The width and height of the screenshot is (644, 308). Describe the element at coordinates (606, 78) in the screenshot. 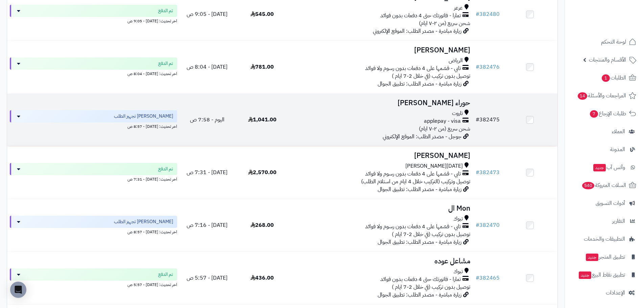

I see `span: 1` at that location.